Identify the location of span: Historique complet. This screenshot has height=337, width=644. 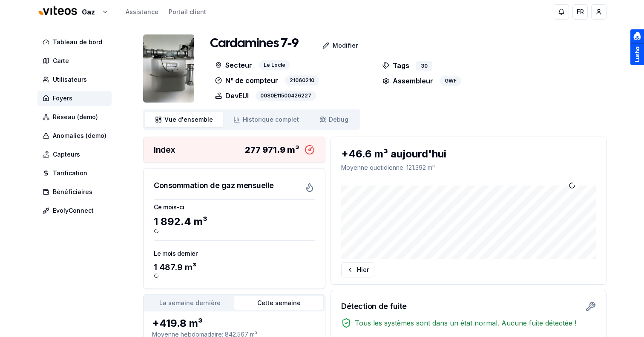
(271, 120).